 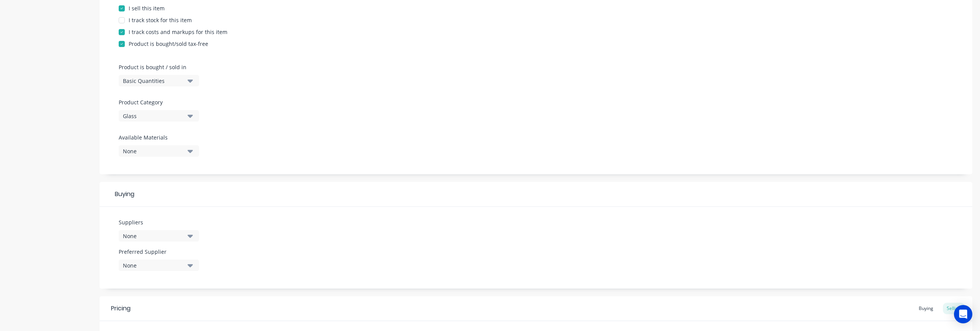 What do you see at coordinates (159, 81) in the screenshot?
I see `button: Basic Quantities` at bounding box center [159, 81].